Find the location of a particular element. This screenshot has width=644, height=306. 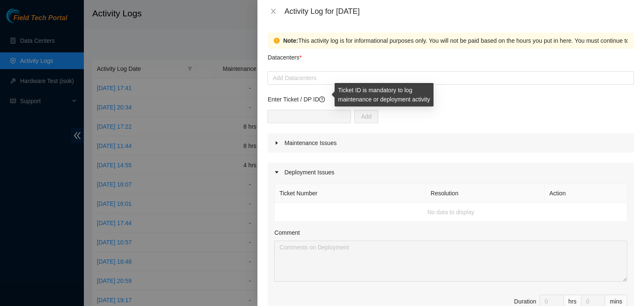

span: close is located at coordinates (273, 11).